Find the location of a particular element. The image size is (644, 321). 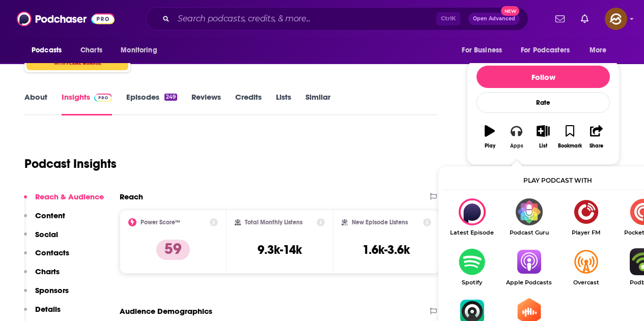

span: For Podcasters is located at coordinates (545, 51).